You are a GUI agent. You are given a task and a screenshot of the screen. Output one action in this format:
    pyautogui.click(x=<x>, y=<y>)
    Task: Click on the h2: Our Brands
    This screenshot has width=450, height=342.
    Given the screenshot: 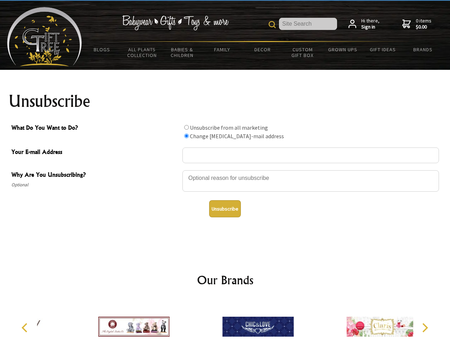 What is the action you would take?
    pyautogui.click(x=225, y=280)
    